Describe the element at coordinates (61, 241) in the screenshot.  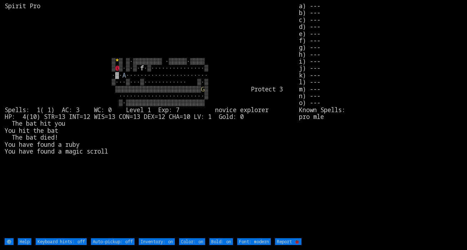
I see `input: Keyboard hints: off` at that location.